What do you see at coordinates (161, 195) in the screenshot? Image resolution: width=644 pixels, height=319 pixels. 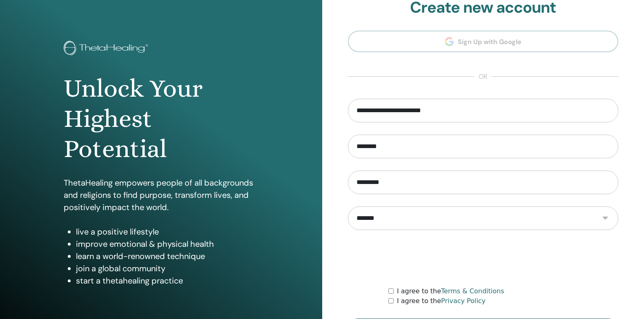 I see `p: ThetaHealing empowers people of all backgrounds and religions to find purpose, transform lives, a...` at bounding box center [161, 195].